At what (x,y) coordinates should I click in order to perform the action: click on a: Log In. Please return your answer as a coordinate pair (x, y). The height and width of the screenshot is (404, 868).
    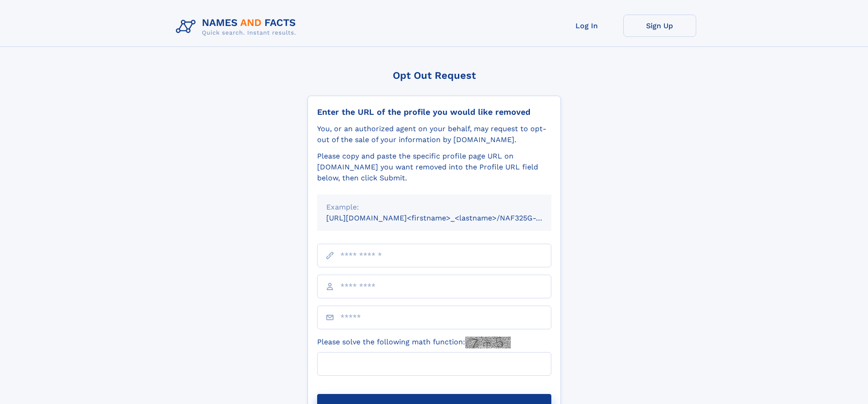
    Looking at the image, I should click on (587, 25).